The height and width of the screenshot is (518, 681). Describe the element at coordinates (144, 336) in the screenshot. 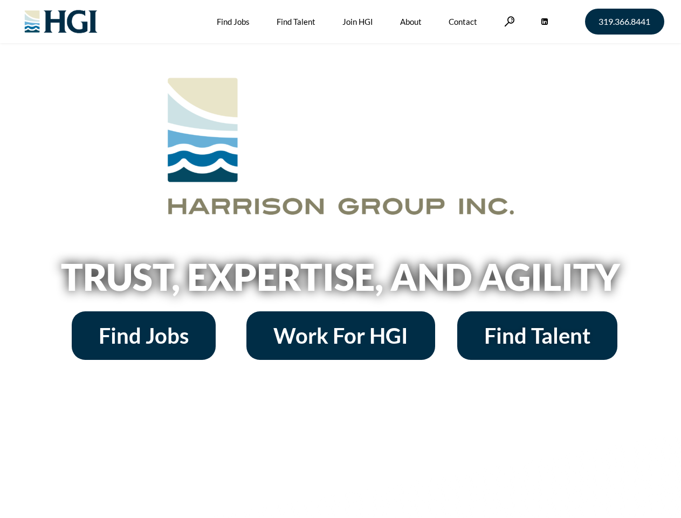

I see `span: Find Jobs` at that location.